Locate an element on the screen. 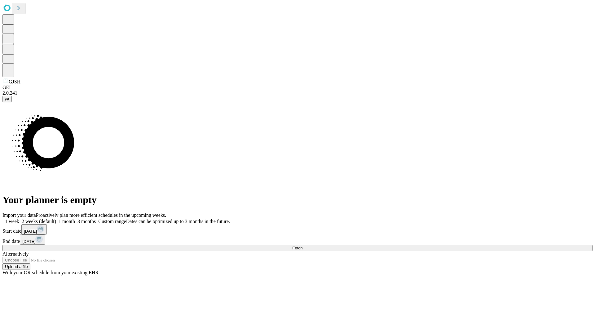 The width and height of the screenshot is (595, 335). div: End date is located at coordinates (298, 239).